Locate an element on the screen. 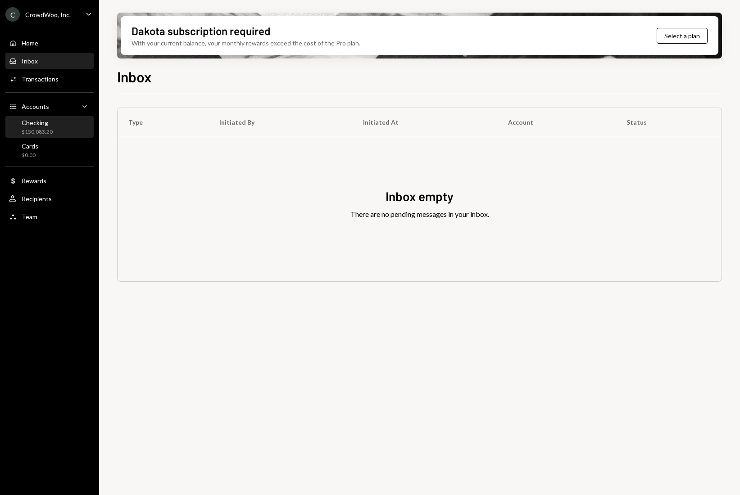  a: Inbox is located at coordinates (50, 61).